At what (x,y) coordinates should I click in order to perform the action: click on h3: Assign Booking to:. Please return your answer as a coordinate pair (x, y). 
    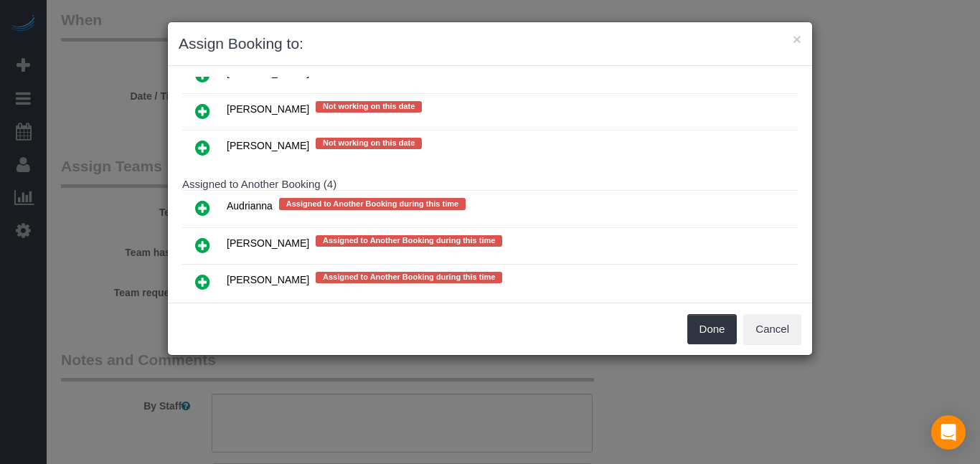
    Looking at the image, I should click on (490, 44).